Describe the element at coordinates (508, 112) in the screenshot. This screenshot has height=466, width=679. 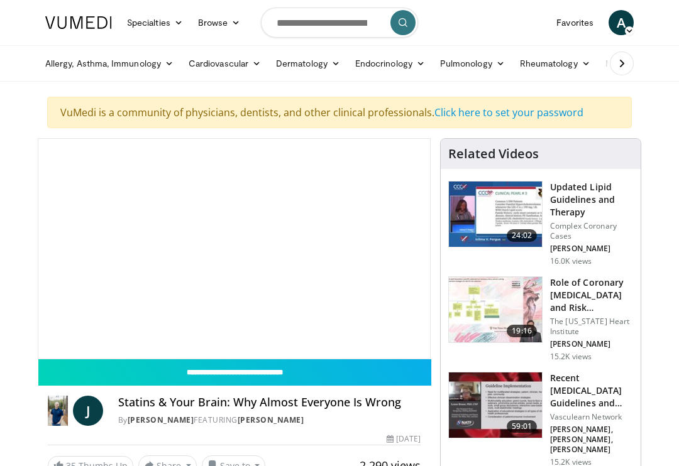
I see `a: Click here to set your password` at that location.